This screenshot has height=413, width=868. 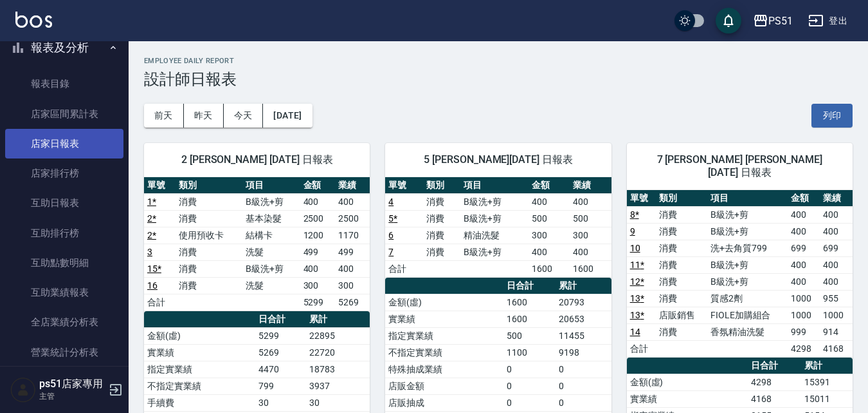 What do you see at coordinates (164, 115) in the screenshot?
I see `button: 前天` at bounding box center [164, 115].